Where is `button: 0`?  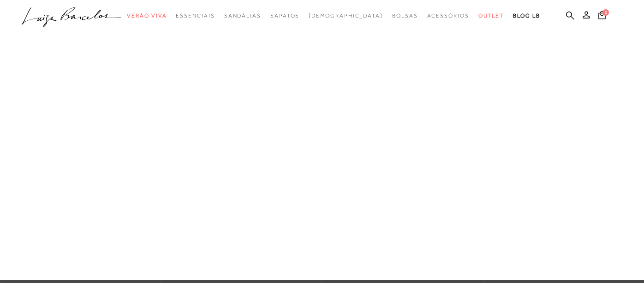 button: 0 is located at coordinates (602, 16).